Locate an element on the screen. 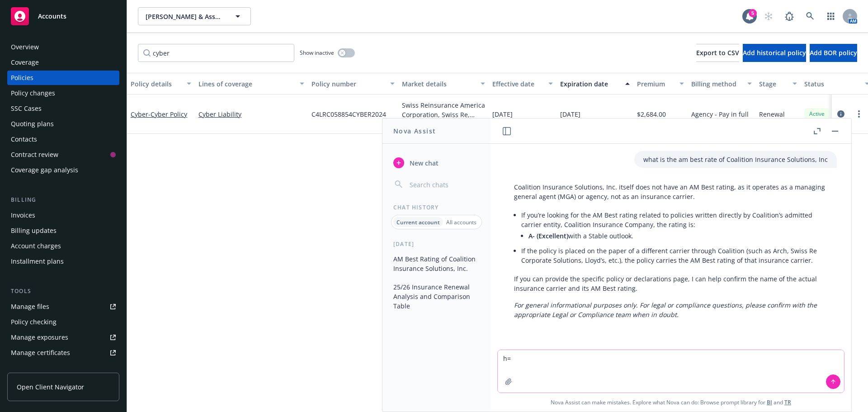  div: Market details is located at coordinates (438, 83).